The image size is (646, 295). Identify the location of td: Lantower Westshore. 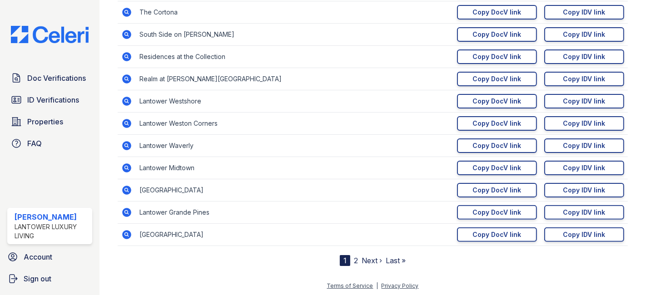
(295, 101).